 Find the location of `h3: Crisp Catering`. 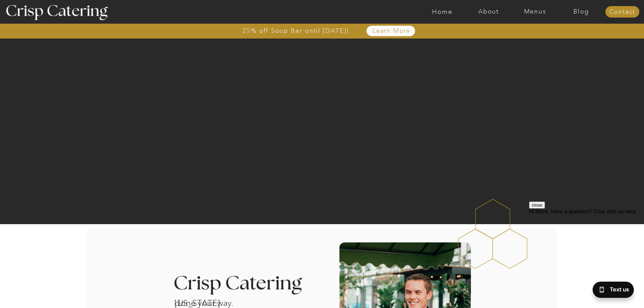

h3: Crisp Catering is located at coordinates (246, 284).